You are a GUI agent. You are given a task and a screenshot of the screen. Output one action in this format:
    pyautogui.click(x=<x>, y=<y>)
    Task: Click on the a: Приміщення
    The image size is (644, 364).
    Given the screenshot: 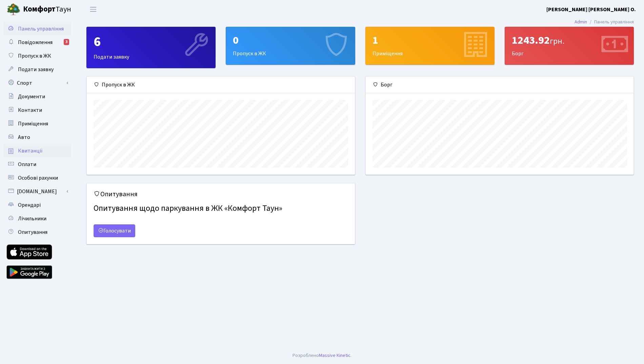 What is the action you would take?
    pyautogui.click(x=38, y=124)
    